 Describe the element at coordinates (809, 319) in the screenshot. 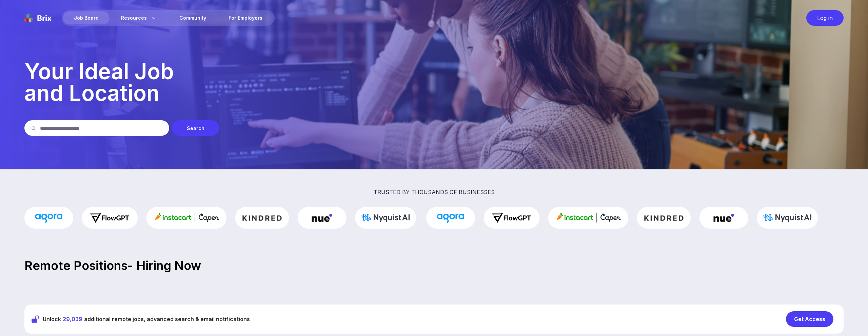

I see `div: Get Access` at that location.